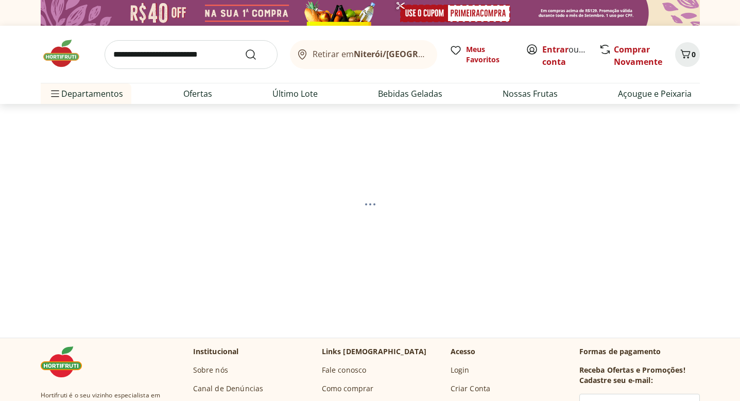 The width and height of the screenshot is (740, 401). What do you see at coordinates (410, 94) in the screenshot?
I see `a: Bebidas Geladas` at bounding box center [410, 94].